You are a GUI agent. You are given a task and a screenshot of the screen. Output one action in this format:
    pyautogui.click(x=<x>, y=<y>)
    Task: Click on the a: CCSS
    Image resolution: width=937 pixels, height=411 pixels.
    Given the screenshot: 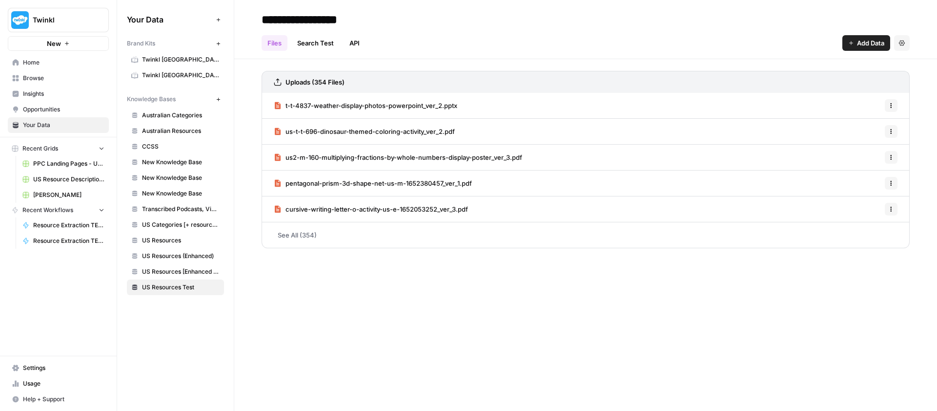 What is the action you would take?
    pyautogui.click(x=175, y=146)
    